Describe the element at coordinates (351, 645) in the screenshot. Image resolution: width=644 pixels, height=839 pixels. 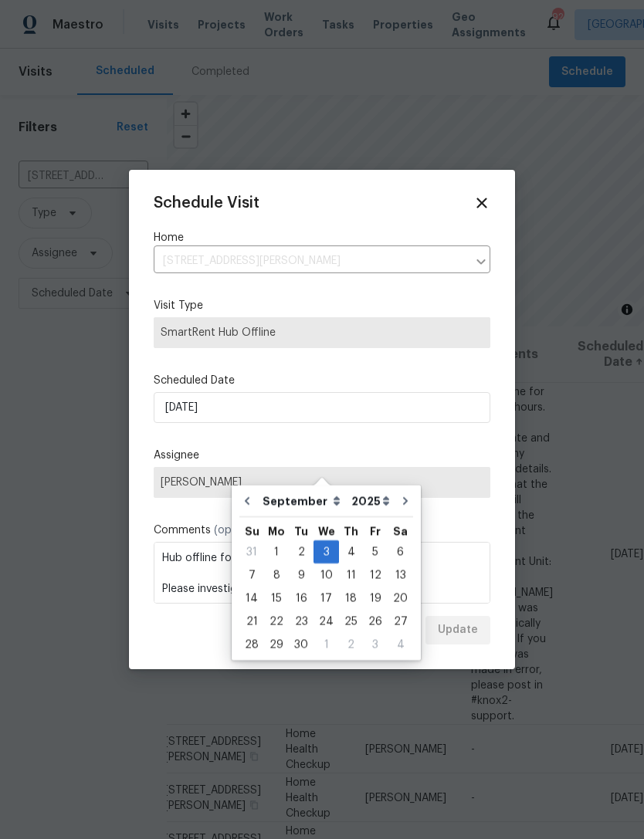
I see `div: Thu Oct 02 2025` at that location.